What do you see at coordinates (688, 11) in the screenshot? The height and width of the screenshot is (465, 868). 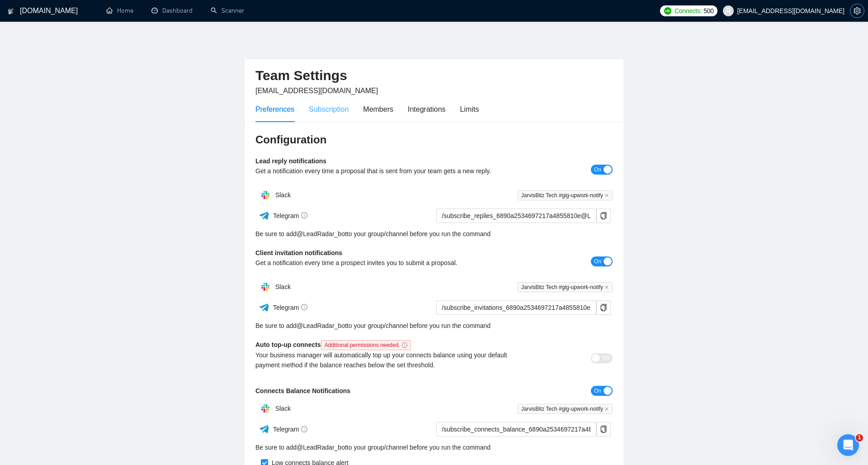 I see `span: Connects:` at bounding box center [688, 11].